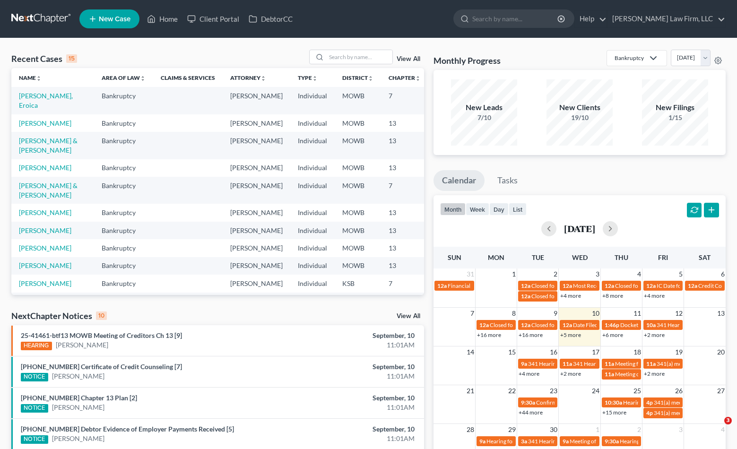 The height and width of the screenshot is (449, 737). What do you see at coordinates (579, 118) in the screenshot?
I see `div: 19/10` at bounding box center [579, 118].